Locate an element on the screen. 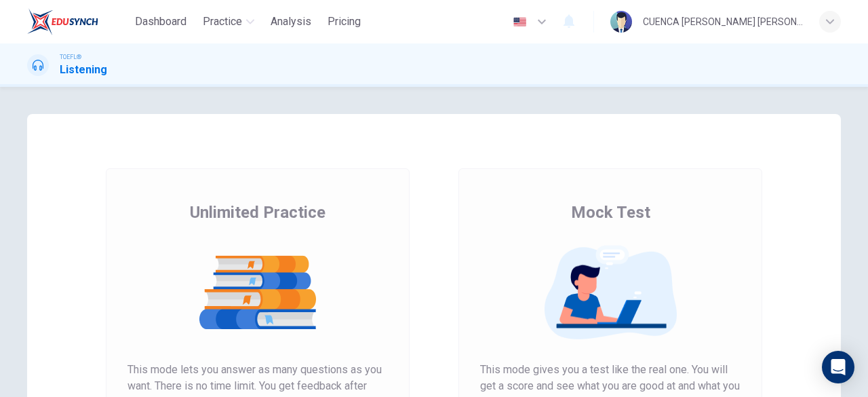  a: Analysis is located at coordinates (291, 22).